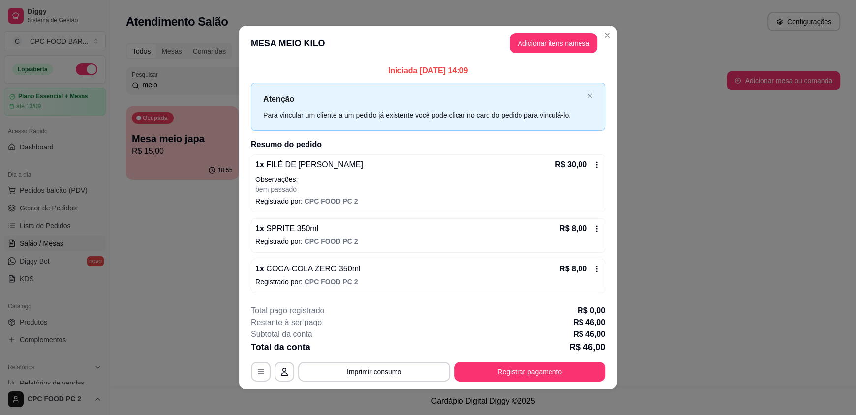 This screenshot has width=856, height=415. What do you see at coordinates (287, 311) in the screenshot?
I see `p: Total pago registrado` at bounding box center [287, 311].